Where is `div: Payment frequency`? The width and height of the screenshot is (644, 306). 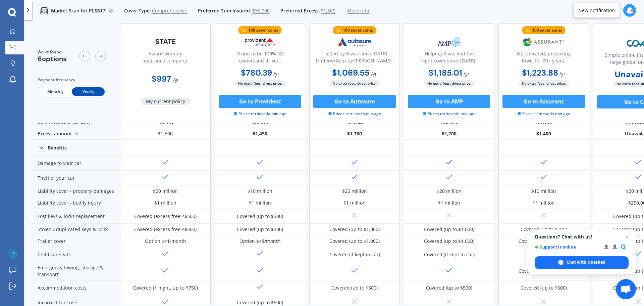 div: Payment frequency is located at coordinates (71, 80).